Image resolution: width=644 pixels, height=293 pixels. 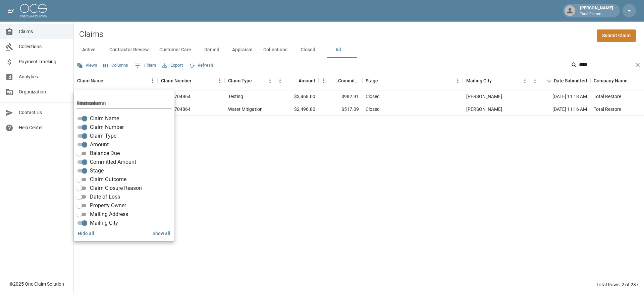 I want to click on button: Collections, so click(x=276, y=50).